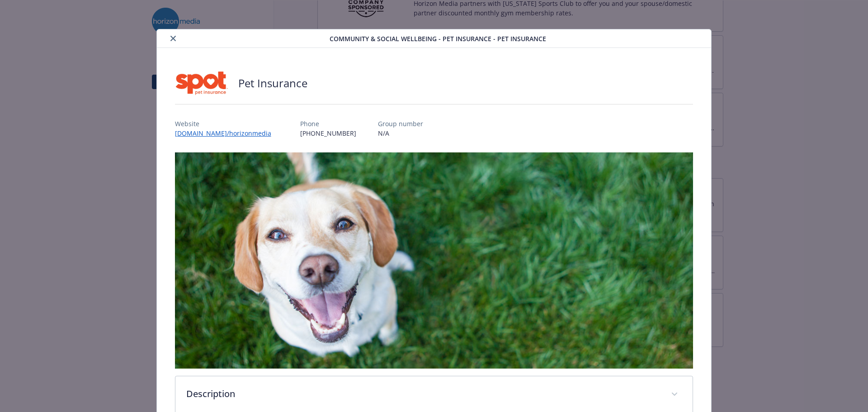 This screenshot has height=412, width=868. I want to click on p: Website, so click(227, 123).